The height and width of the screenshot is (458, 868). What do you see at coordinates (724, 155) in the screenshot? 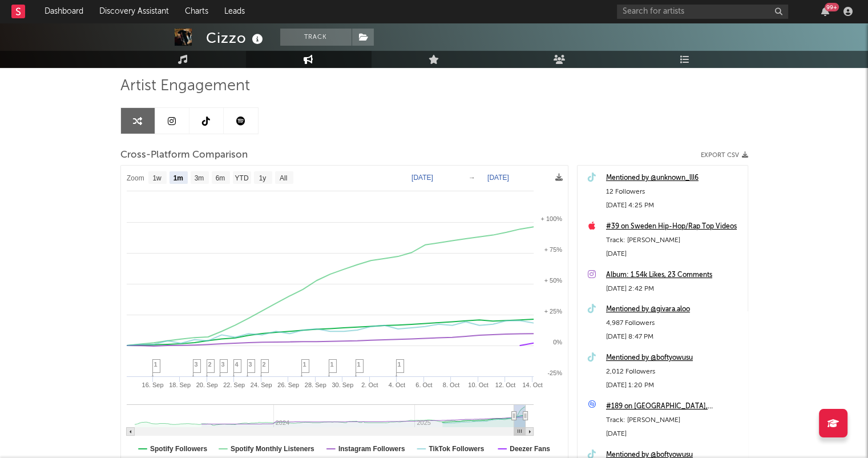
I see `button: Export CSV` at bounding box center [724, 155].